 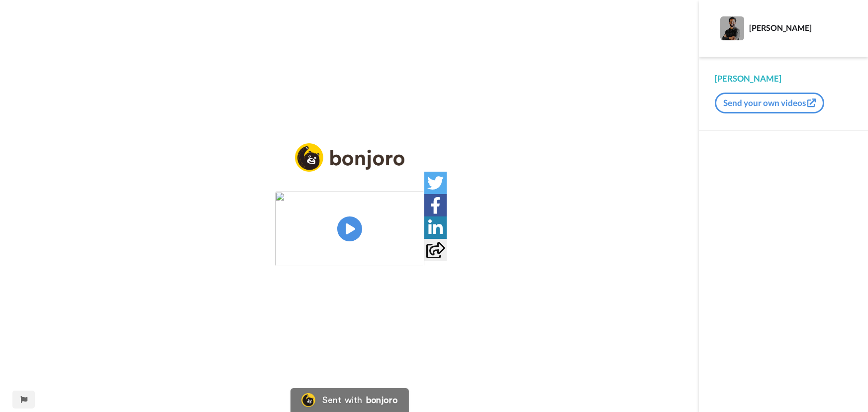 I want to click on img: Bonjoro Logo, so click(x=308, y=400).